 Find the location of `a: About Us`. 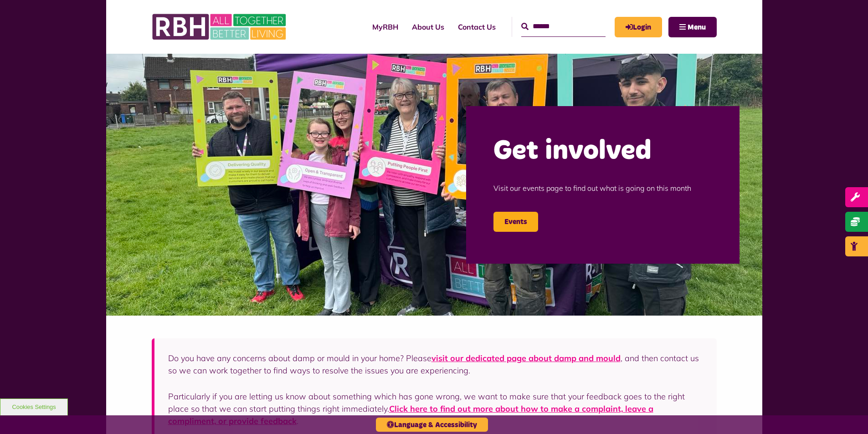

a: About Us is located at coordinates (428, 27).